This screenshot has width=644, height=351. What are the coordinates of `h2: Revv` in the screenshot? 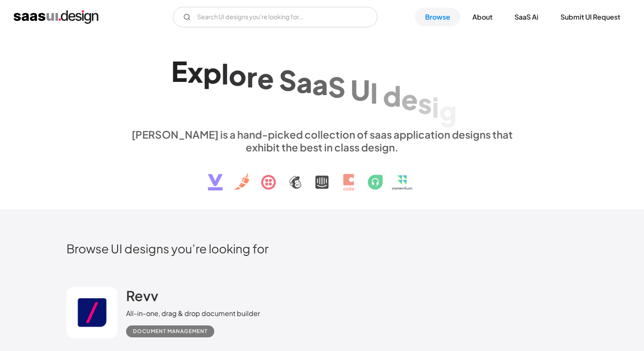 It's located at (143, 296).